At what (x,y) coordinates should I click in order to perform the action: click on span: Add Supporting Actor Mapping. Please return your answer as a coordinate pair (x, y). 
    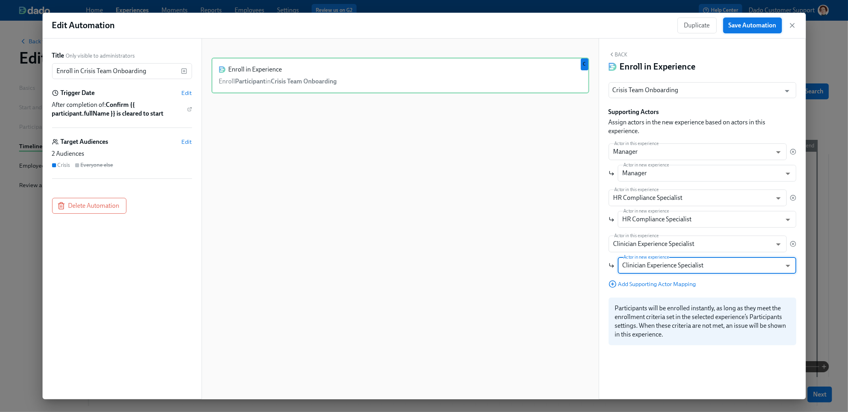
    Looking at the image, I should click on (652, 284).